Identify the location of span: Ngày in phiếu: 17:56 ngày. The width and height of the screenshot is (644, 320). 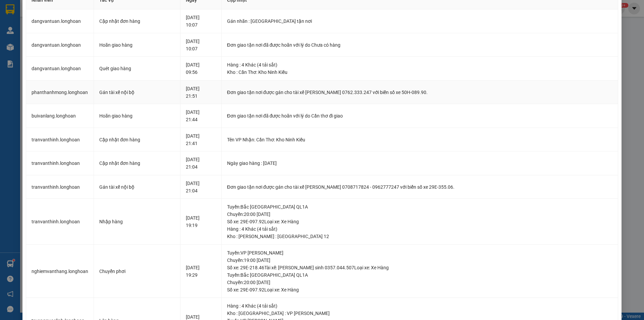
(91, 17).